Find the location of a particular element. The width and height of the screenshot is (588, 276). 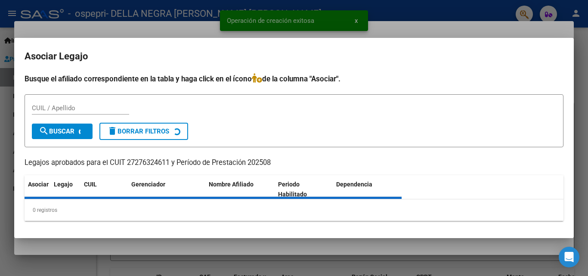

datatable-header-cell: Periodo Habilitado is located at coordinates (304, 190).